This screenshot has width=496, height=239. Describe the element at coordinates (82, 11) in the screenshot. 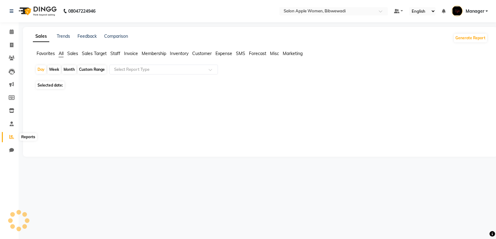

I see `b: 08047224946` at that location.